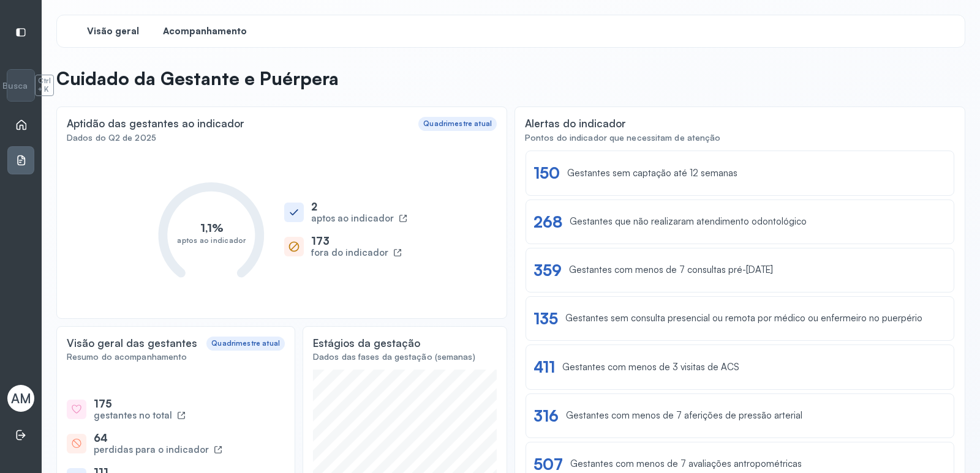 Image resolution: width=980 pixels, height=473 pixels. What do you see at coordinates (685, 416) in the screenshot?
I see `div: Gestantes com menos de 7 aferições de pressão arterial` at bounding box center [685, 416].